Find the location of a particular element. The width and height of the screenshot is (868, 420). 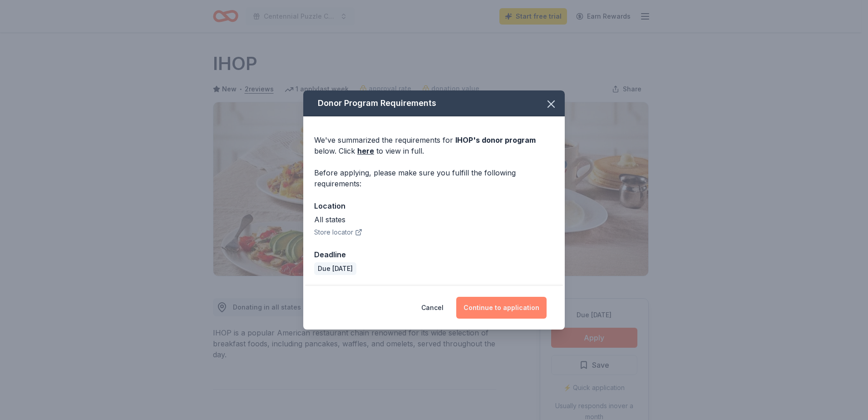

div: All states is located at coordinates (434, 219).